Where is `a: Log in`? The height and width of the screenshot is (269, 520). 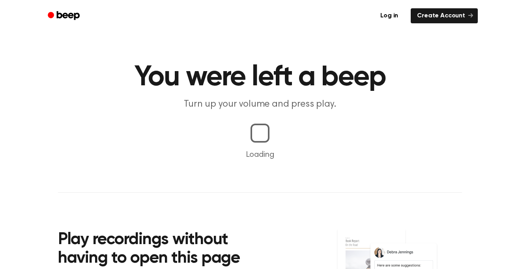
a: Log in is located at coordinates (389, 16).